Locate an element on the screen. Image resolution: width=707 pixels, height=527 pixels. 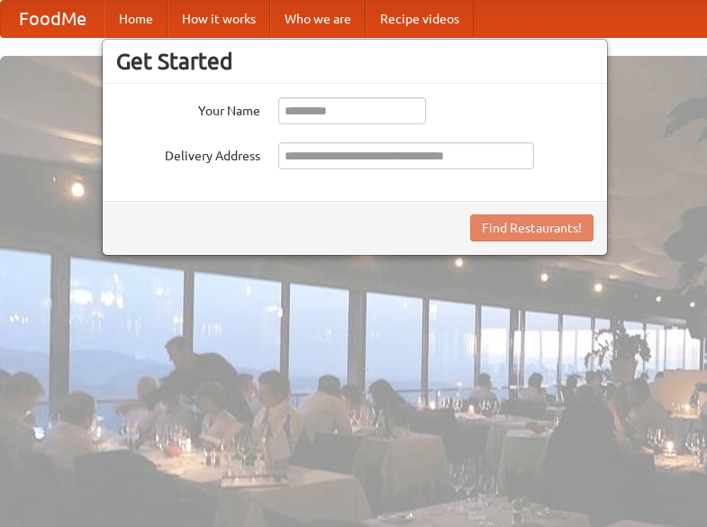
a: Who we are is located at coordinates (318, 19).